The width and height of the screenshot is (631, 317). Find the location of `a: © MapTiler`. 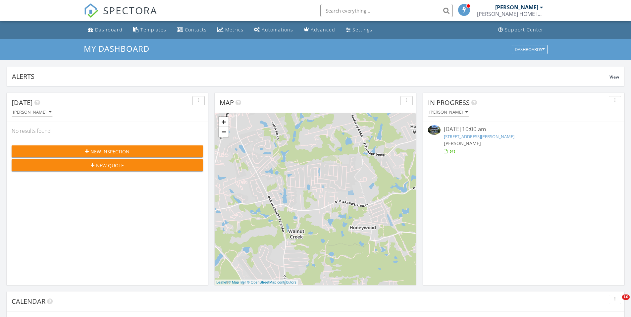

a: © MapTiler is located at coordinates (237, 282).